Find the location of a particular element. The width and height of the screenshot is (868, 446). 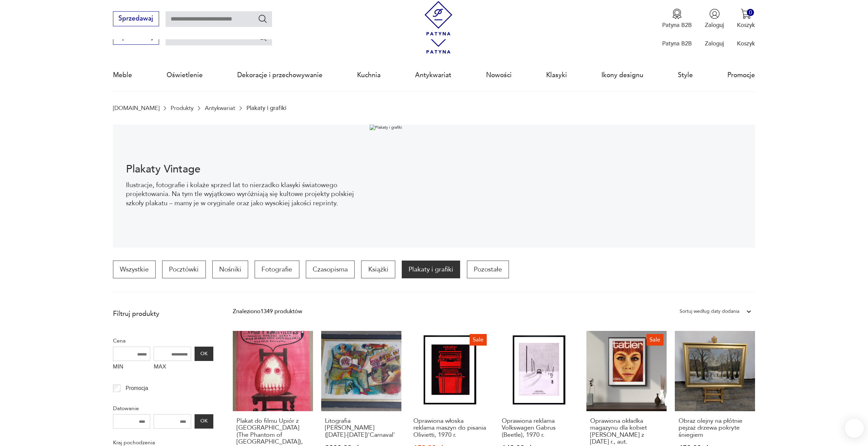

a: Ikony designu is located at coordinates (622, 75).